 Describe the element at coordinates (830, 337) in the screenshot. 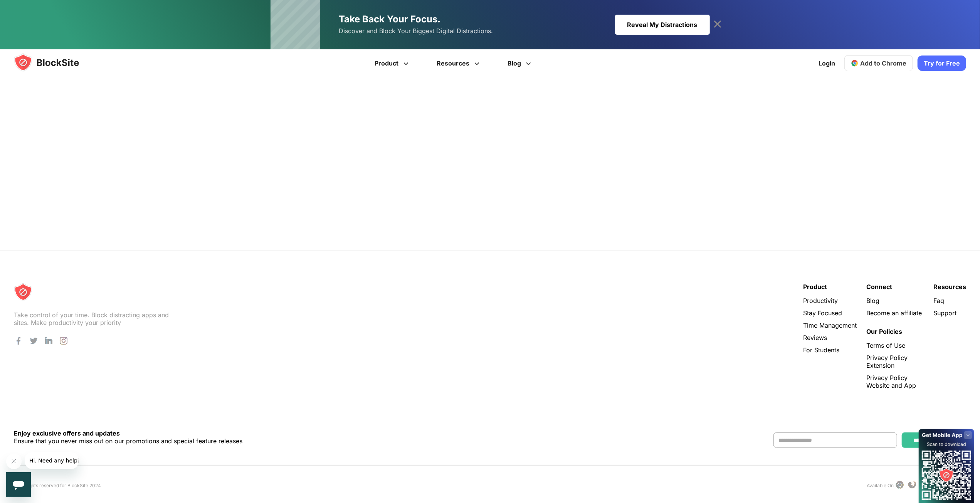

I see `a: Reviews` at that location.